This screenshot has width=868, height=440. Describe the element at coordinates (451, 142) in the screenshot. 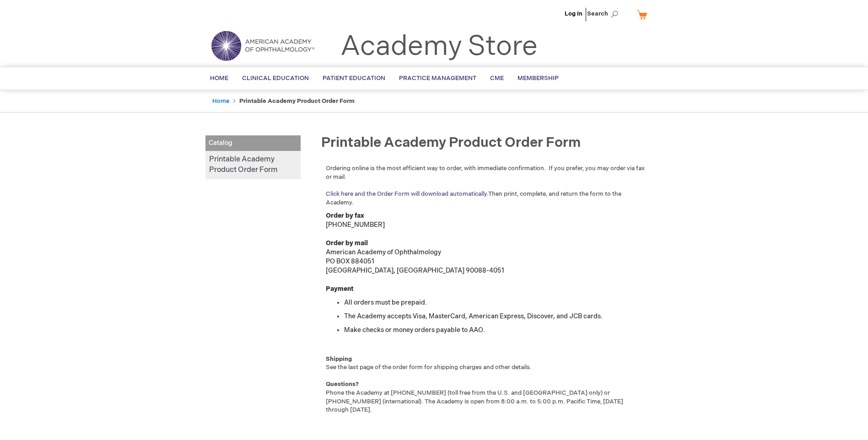

I see `span: Printable Academy Product Order Form` at that location.